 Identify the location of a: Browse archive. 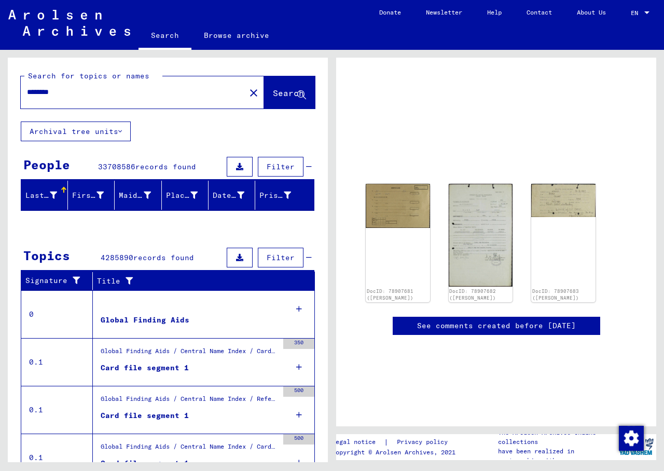
(237, 35).